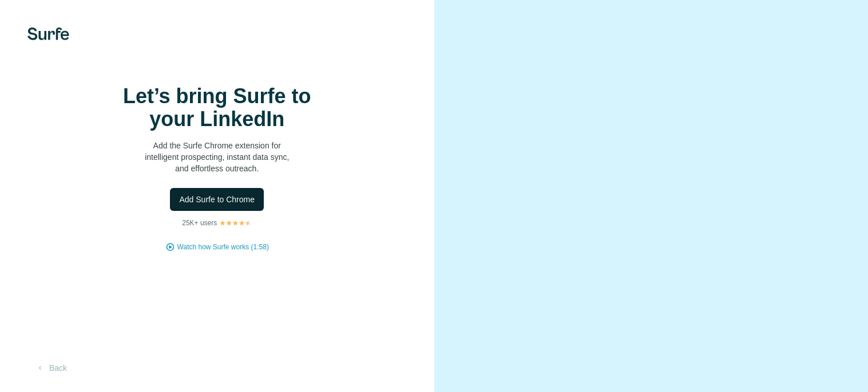 This screenshot has height=392, width=868. What do you see at coordinates (48, 34) in the screenshot?
I see `img: Surfe's logo` at bounding box center [48, 34].